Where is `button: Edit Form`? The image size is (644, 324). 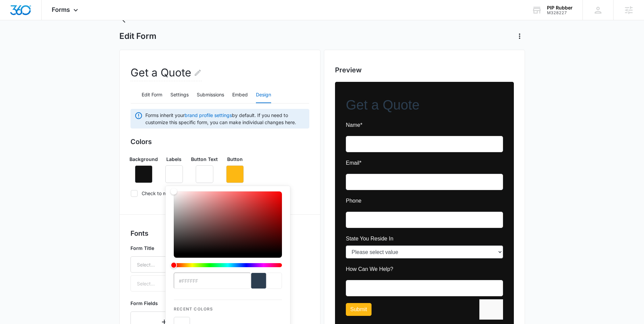 button: Edit Form is located at coordinates (152, 95).